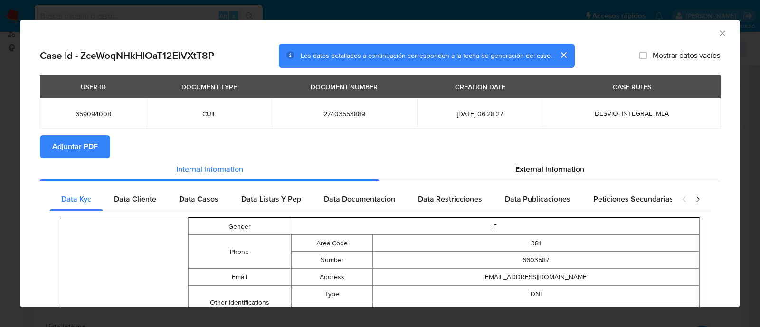 The height and width of the screenshot is (327, 760). I want to click on td: Type, so click(332, 294).